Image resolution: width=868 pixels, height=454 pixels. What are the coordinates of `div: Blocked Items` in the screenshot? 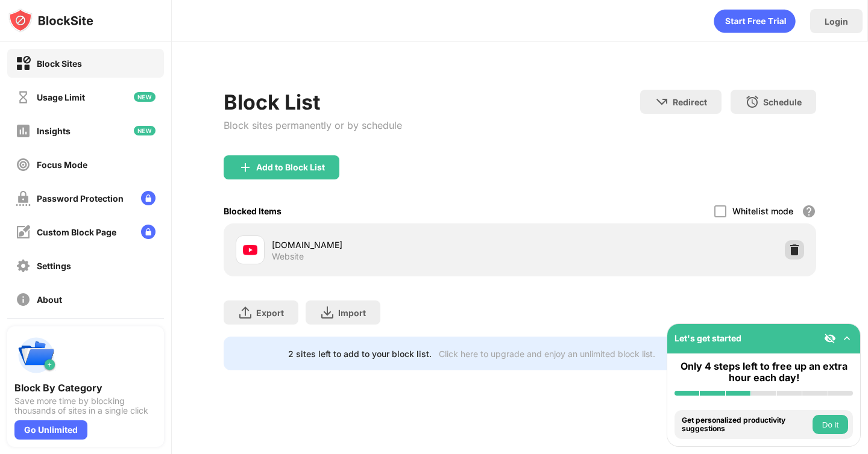 It's located at (253, 211).